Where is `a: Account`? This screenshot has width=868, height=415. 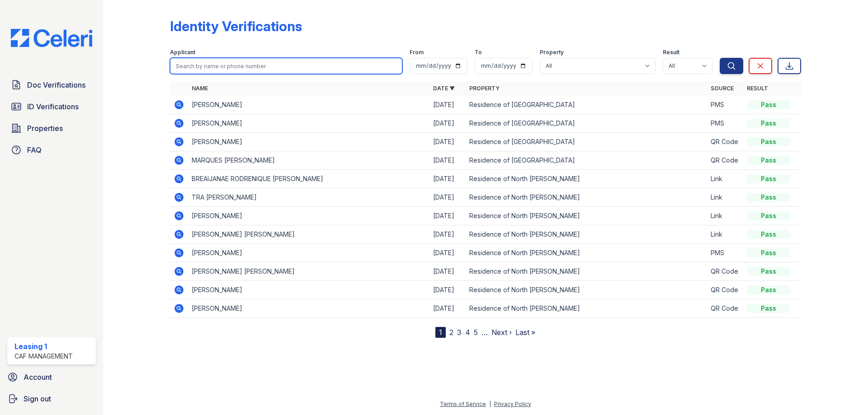
a: Account is located at coordinates (52, 377).